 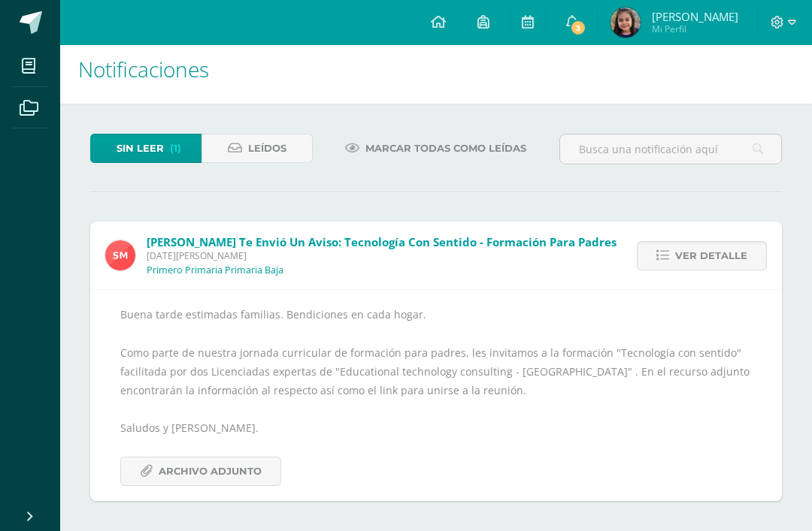 I want to click on span: Leídos, so click(x=267, y=148).